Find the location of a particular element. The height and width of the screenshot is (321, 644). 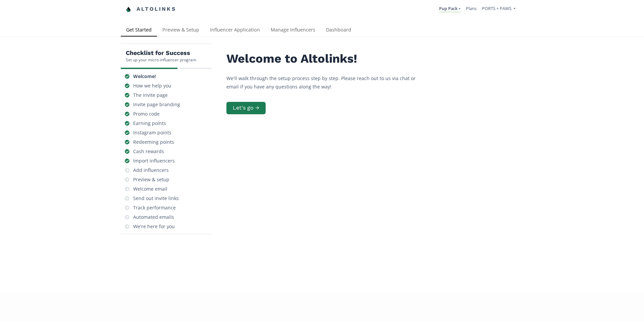

div: Import influencers is located at coordinates (154, 161).